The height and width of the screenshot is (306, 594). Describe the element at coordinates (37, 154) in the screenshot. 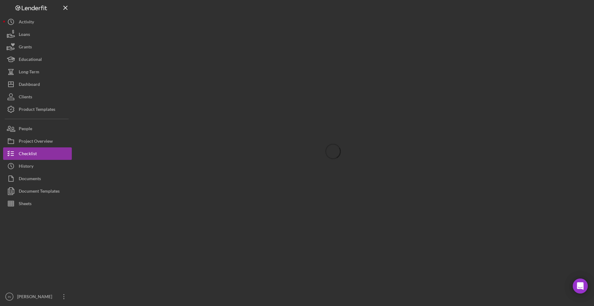

I see `a: Checklist` at that location.